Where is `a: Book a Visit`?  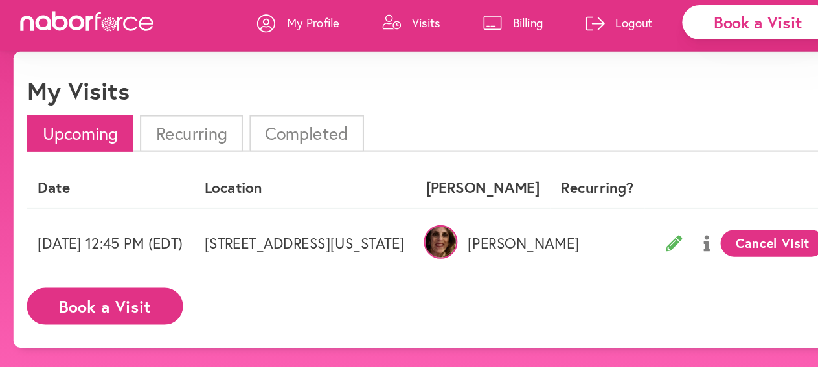
a: Book a Visit is located at coordinates (101, 299).